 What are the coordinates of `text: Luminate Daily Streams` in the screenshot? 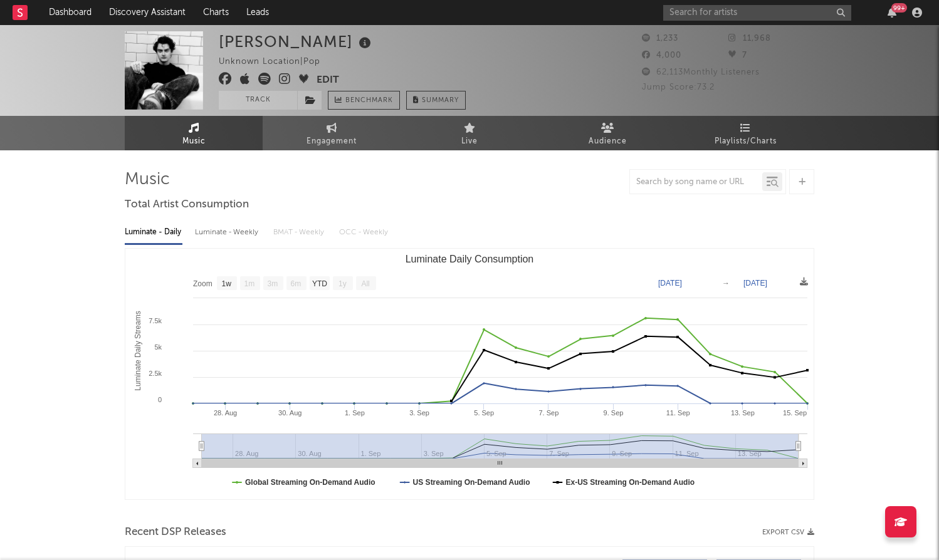 It's located at (138, 350).